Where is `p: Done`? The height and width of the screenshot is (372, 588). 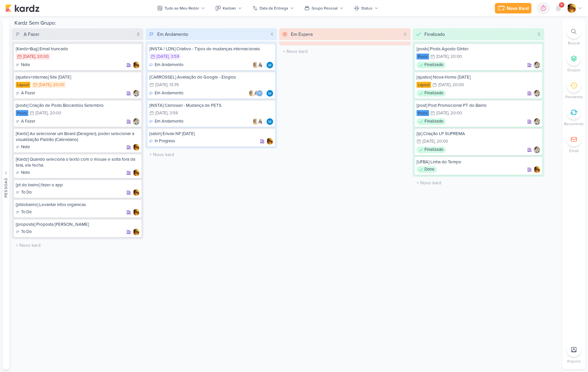 p: Done is located at coordinates (429, 169).